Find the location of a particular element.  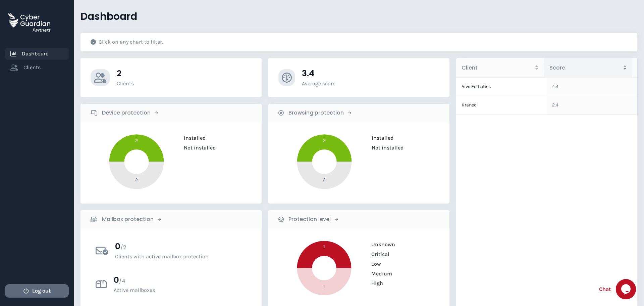

h3: 2 is located at coordinates (184, 73).